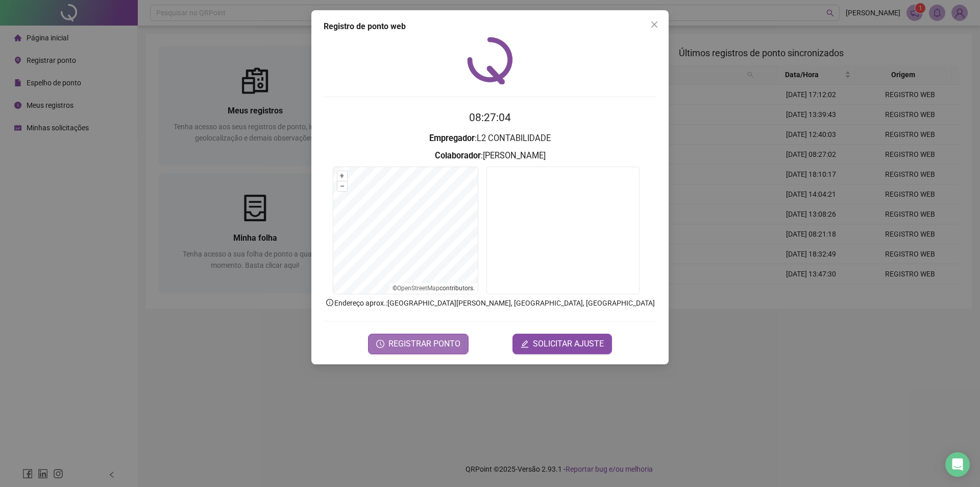  Describe the element at coordinates (380, 344) in the screenshot. I see `span: clock-circle` at that location.